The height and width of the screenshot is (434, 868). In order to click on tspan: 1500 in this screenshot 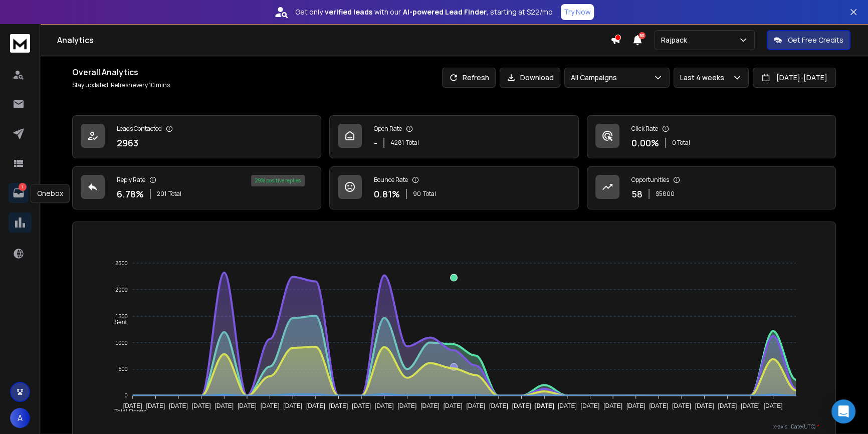, I will do `click(122, 316)`.